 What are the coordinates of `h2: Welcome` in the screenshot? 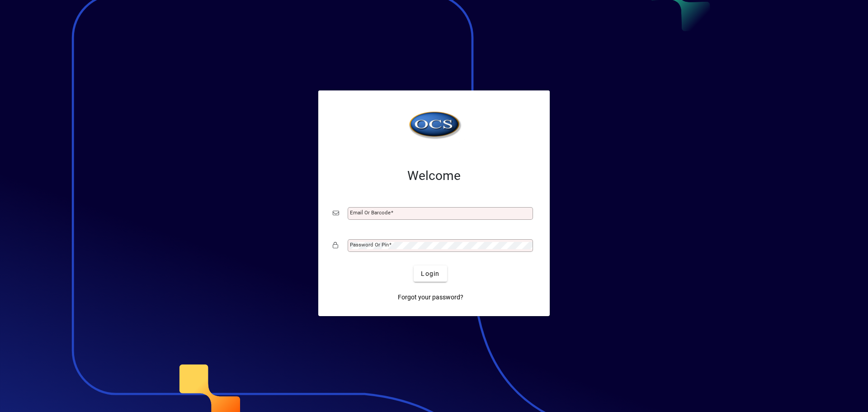 It's located at (434, 176).